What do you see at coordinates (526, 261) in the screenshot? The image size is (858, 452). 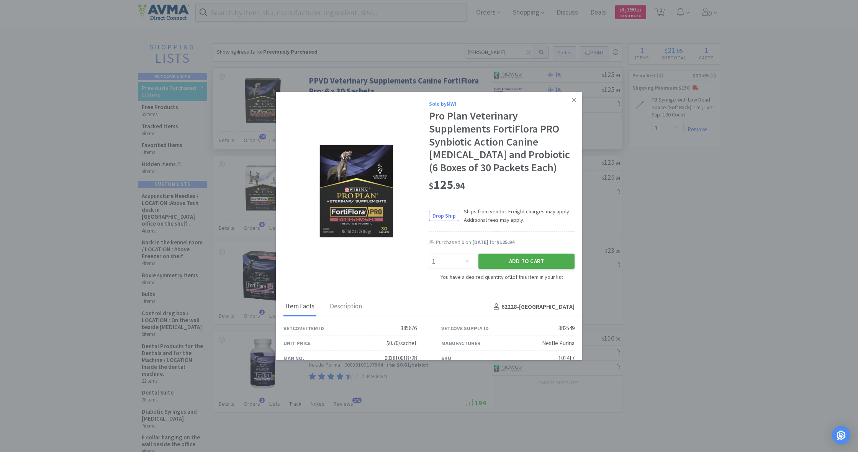 I see `button: Add to Cart` at bounding box center [526, 261].